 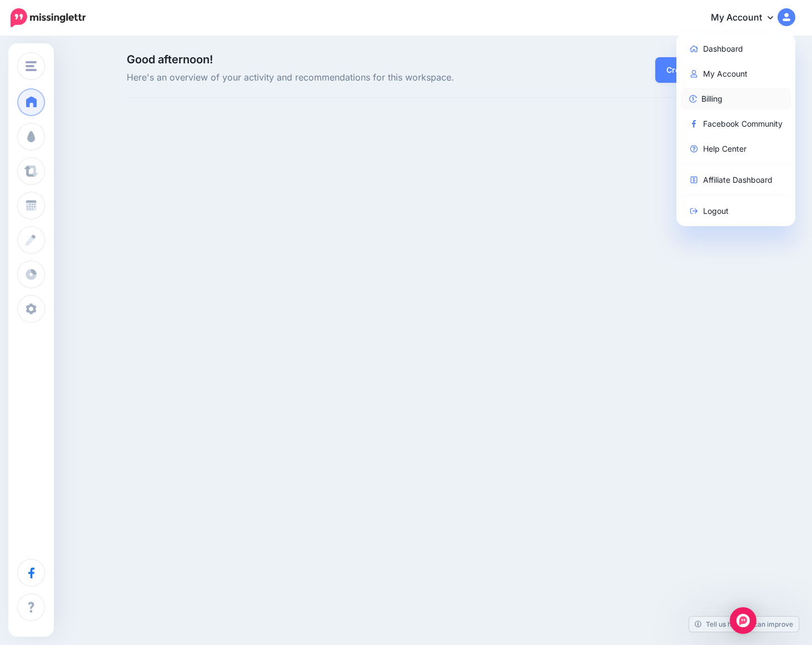 What do you see at coordinates (31, 67) in the screenshot?
I see `img: menu.png` at bounding box center [31, 67].